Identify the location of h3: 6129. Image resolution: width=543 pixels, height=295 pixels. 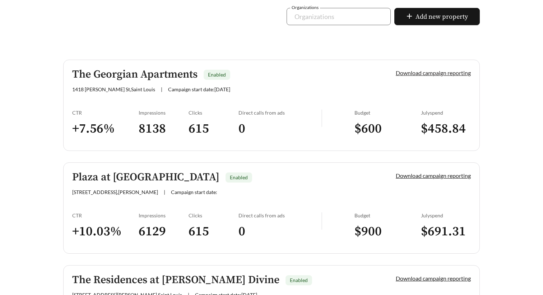
(163, 231).